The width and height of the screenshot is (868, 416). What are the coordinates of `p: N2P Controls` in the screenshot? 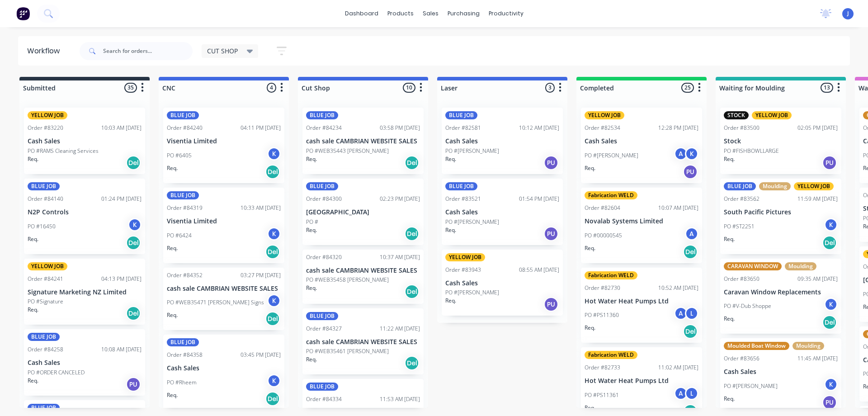 It's located at (84, 212).